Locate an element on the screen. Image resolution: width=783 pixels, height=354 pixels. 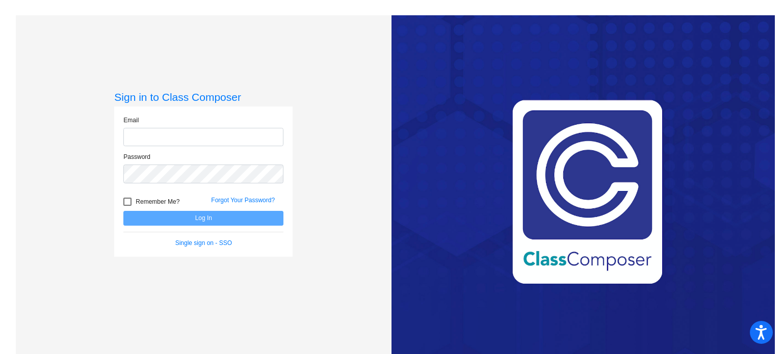
h3: Sign in to Class Composer is located at coordinates (203, 97).